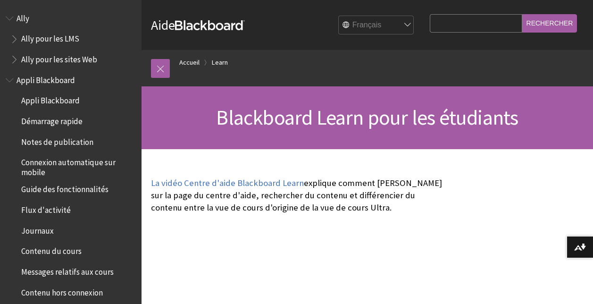 Image resolution: width=593 pixels, height=304 pixels. Describe the element at coordinates (37, 229) in the screenshot. I see `span: Journaux` at that location.